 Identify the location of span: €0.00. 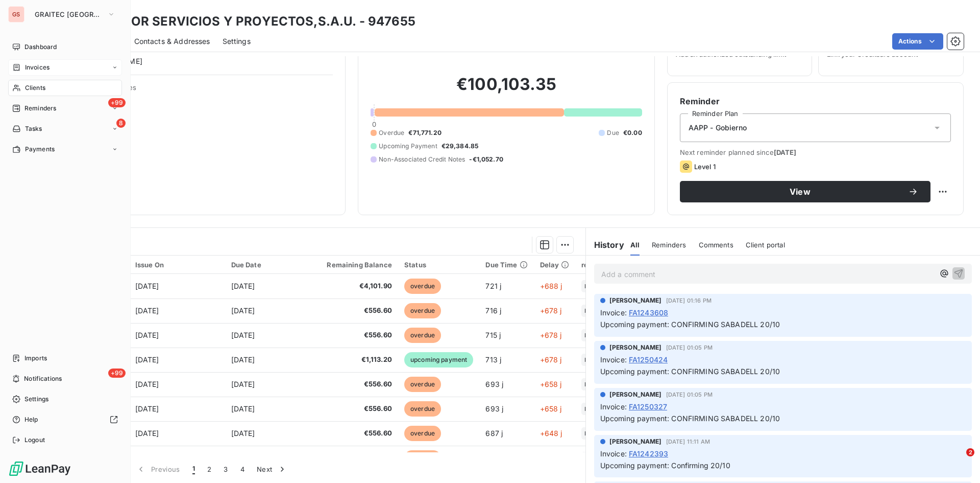
(633, 133).